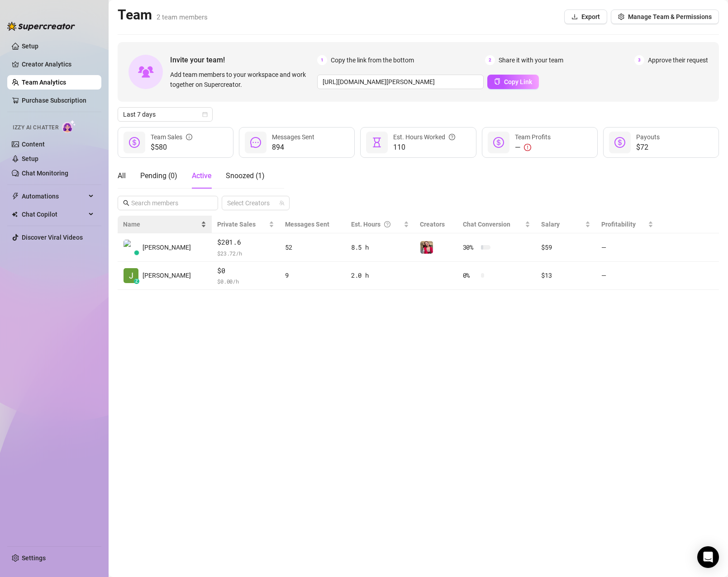 This screenshot has width=728, height=577. Describe the element at coordinates (161, 224) in the screenshot. I see `span: Name` at that location.